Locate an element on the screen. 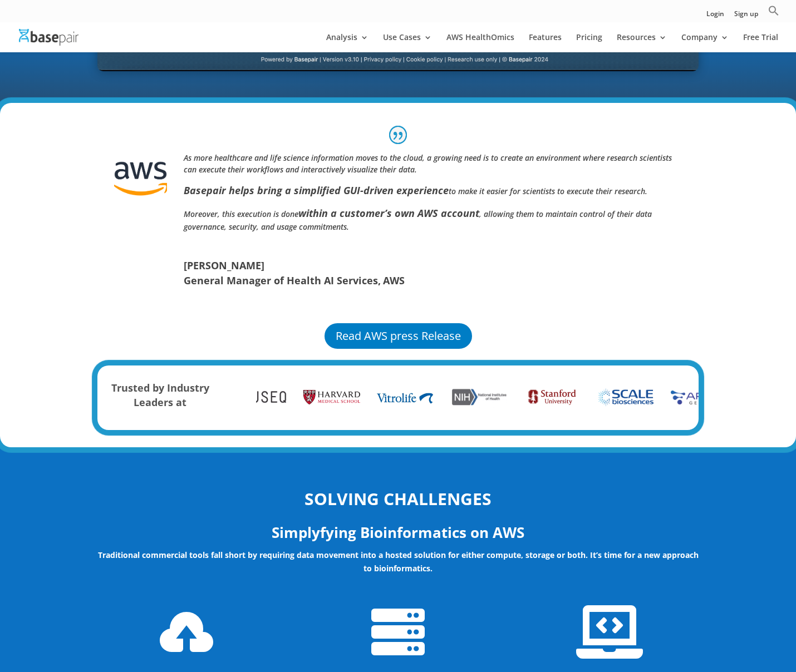 The image size is (796, 672). a: AWS HealthOmics is located at coordinates (481, 43).